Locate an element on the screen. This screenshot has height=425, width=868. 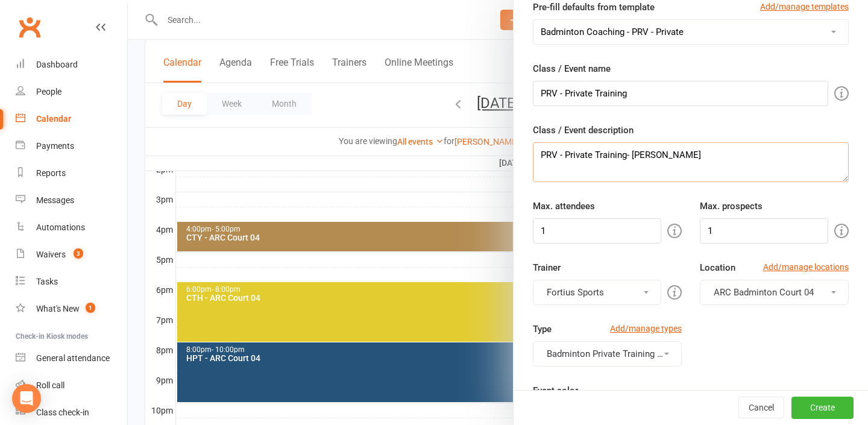
div: Open Intercom Messenger is located at coordinates (27, 398).